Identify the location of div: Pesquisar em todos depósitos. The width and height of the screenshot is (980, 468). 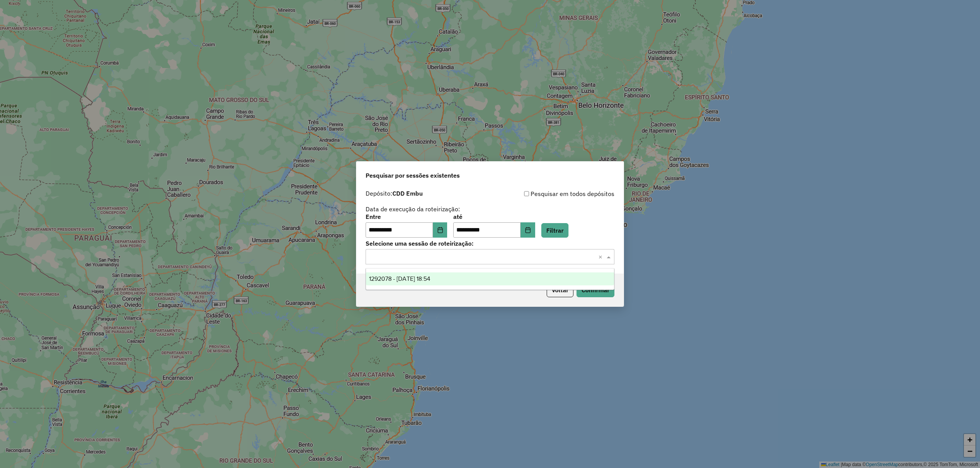
(552, 193).